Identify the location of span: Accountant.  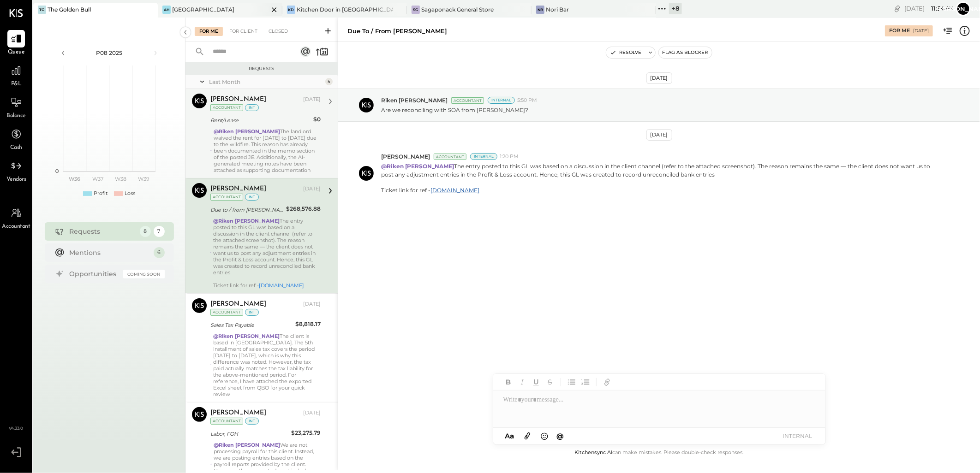
(17, 227).